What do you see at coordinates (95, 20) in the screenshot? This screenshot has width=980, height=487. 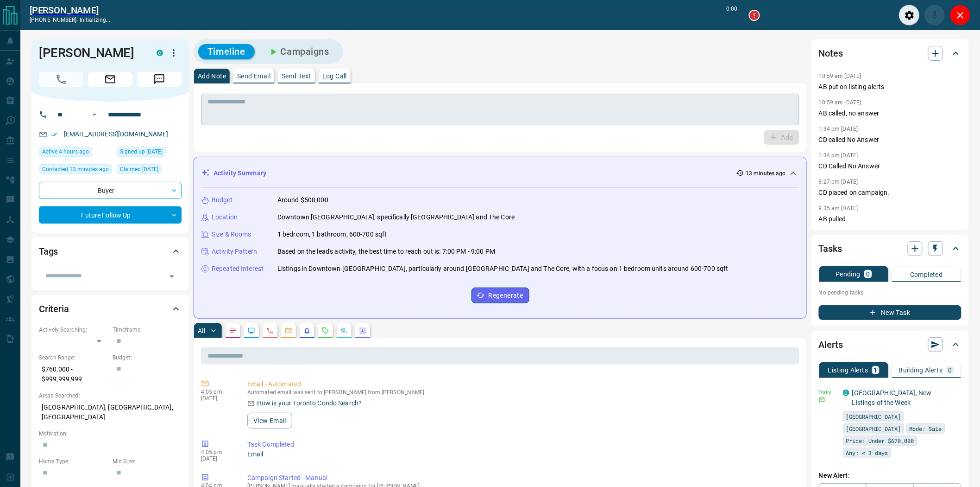 I see `span: initializing...` at bounding box center [95, 20].